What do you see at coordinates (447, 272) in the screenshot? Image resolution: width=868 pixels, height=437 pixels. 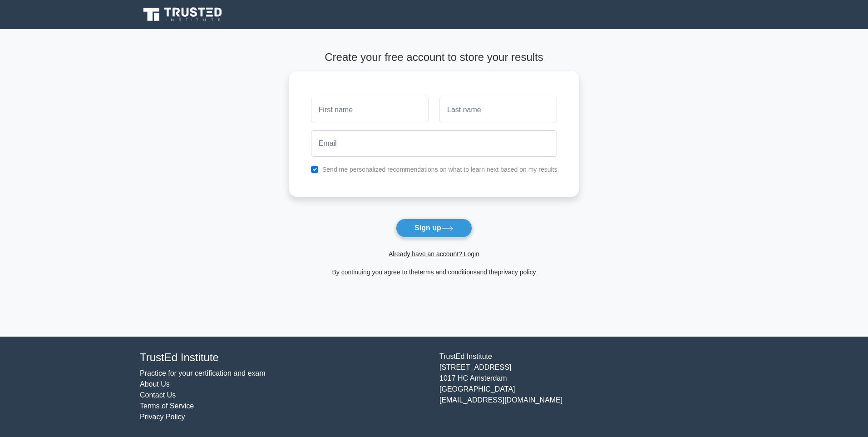 I see `a: terms and conditions` at bounding box center [447, 272].